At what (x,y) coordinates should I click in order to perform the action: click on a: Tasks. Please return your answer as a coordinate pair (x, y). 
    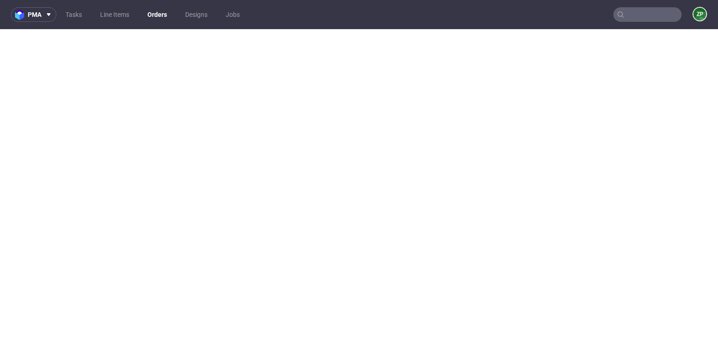
    Looking at the image, I should click on (74, 15).